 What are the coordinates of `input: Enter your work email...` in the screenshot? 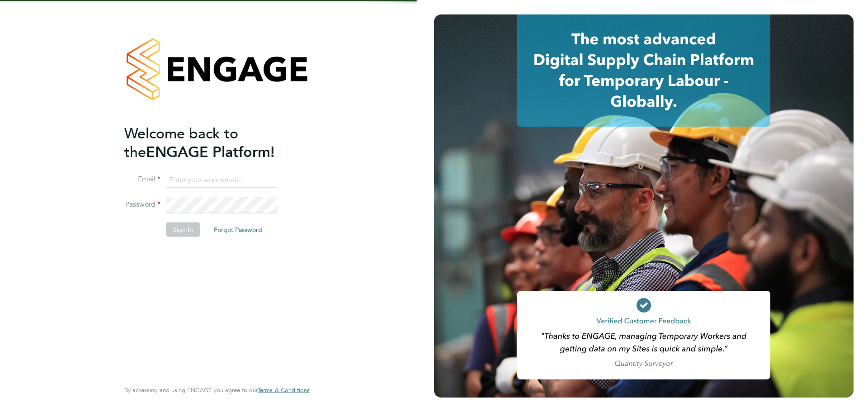 It's located at (222, 180).